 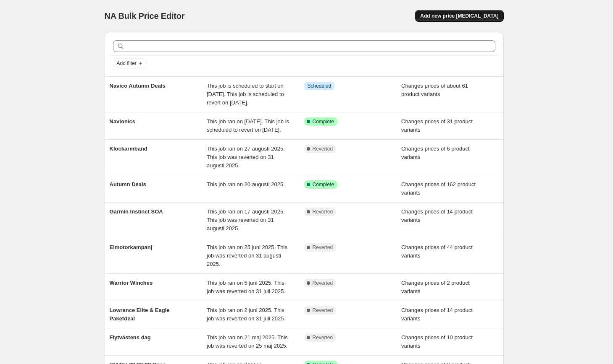 What do you see at coordinates (246, 157) in the screenshot?
I see `span: This job ran on 27 augusti 2025. This job was reverted on 31 augusti 2025.` at bounding box center [246, 157].